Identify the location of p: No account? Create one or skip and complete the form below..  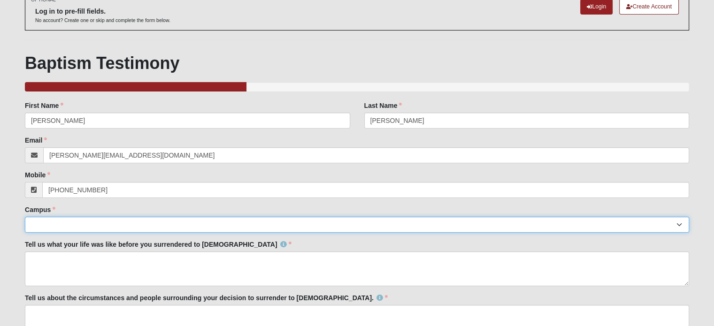
(103, 20).